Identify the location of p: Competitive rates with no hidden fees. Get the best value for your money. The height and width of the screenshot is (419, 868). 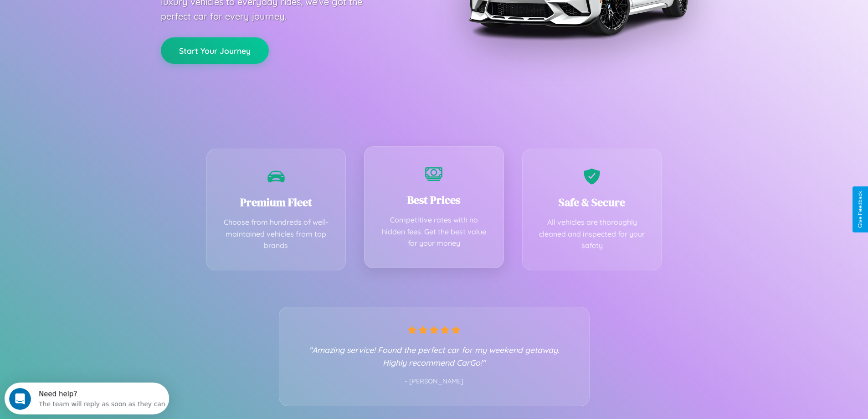
(434, 232).